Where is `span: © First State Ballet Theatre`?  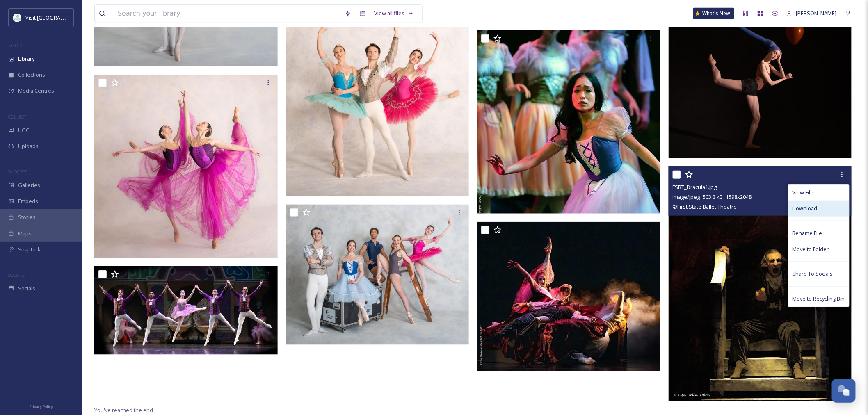
span: © First State Ballet Theatre is located at coordinates (705, 207).